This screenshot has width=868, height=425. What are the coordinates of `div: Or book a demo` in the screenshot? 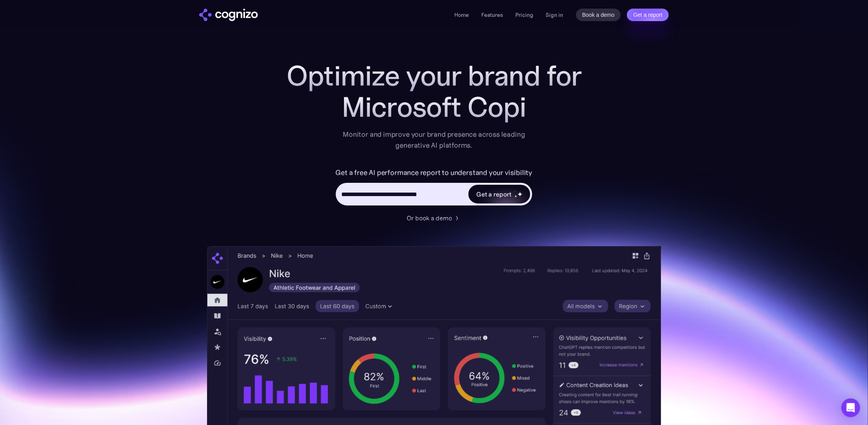 It's located at (429, 218).